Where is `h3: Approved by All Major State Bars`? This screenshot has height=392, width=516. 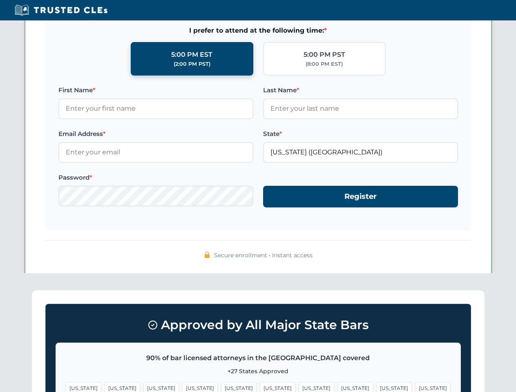
h3: Approved by All Major State Bars is located at coordinates (258, 325).